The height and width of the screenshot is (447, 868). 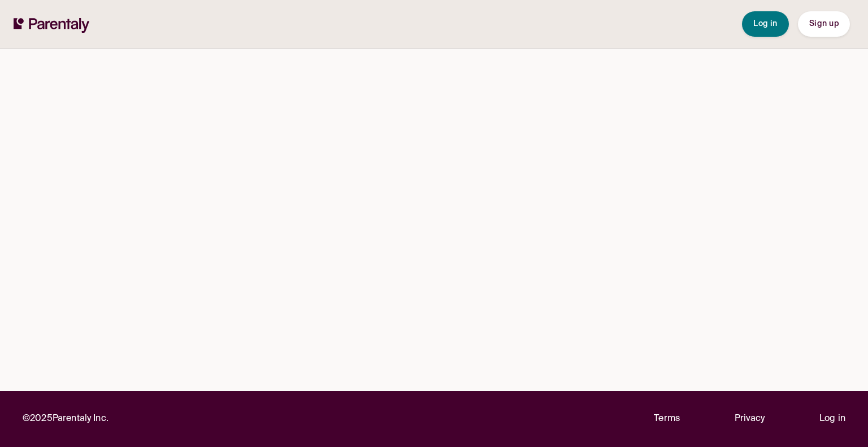 I want to click on button: Sign up, so click(x=824, y=23).